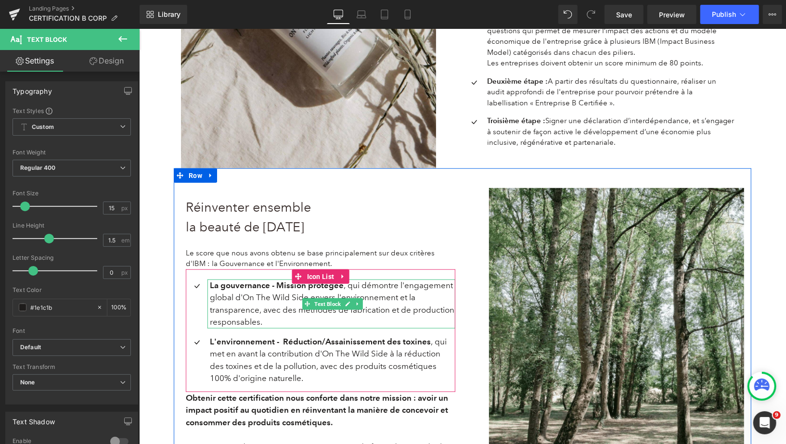  What do you see at coordinates (377, 91) in the screenshot?
I see `strong: Troisième étape :` at bounding box center [377, 91].